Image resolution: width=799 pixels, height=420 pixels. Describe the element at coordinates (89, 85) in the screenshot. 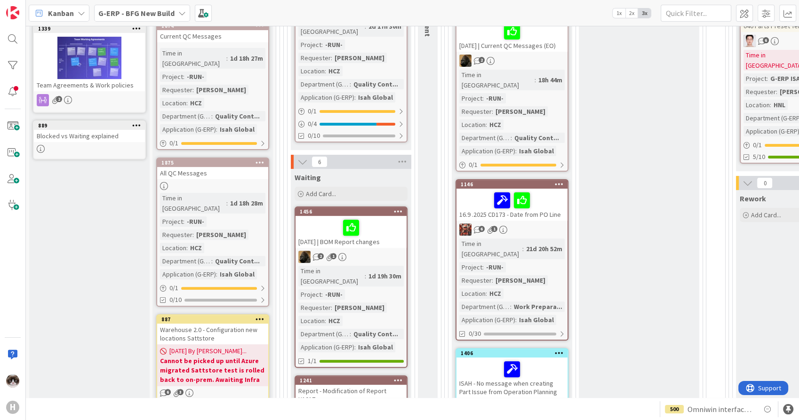

I see `div: Team Agreements & Work policies` at that location.